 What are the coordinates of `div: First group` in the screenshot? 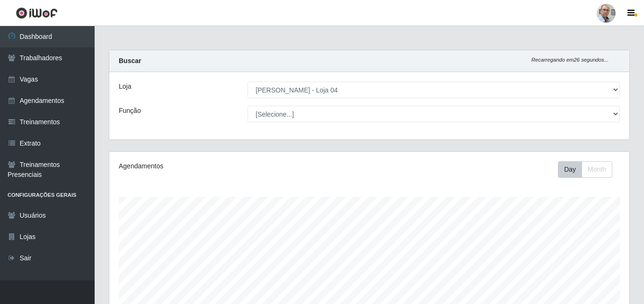 It's located at (585, 169).